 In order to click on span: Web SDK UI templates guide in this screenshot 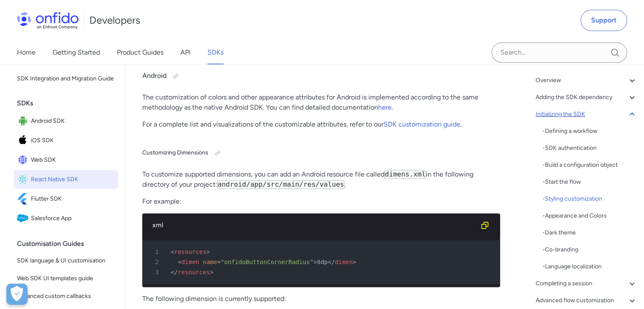, I will do `click(66, 278)`.